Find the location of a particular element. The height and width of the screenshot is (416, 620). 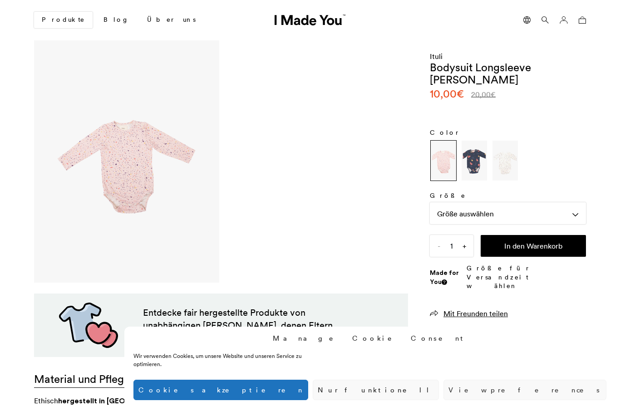

a: Blog is located at coordinates (116, 20).